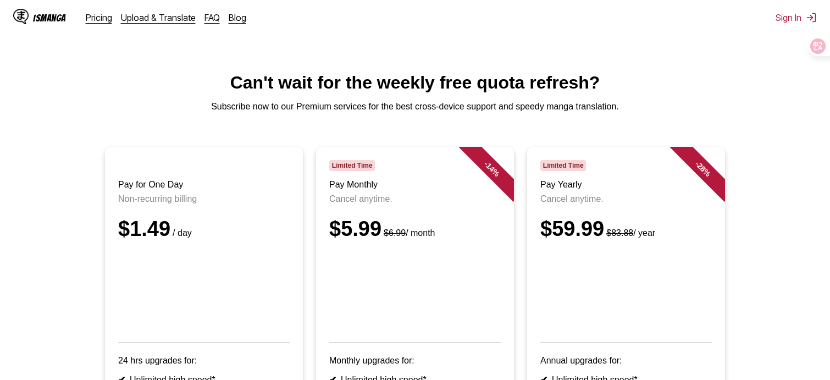 The width and height of the screenshot is (830, 380). Describe the element at coordinates (492, 169) in the screenshot. I see `div: - 14 %` at that location.